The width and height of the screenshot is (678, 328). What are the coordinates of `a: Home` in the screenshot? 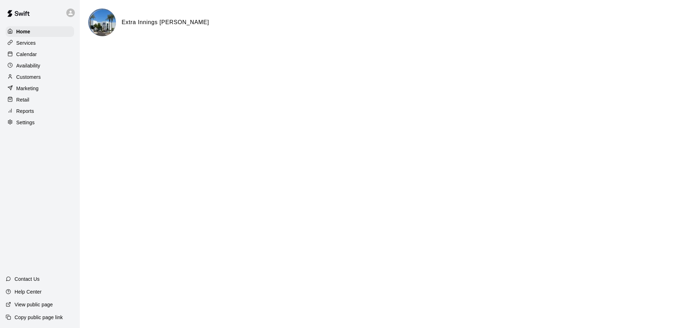 It's located at (40, 32).